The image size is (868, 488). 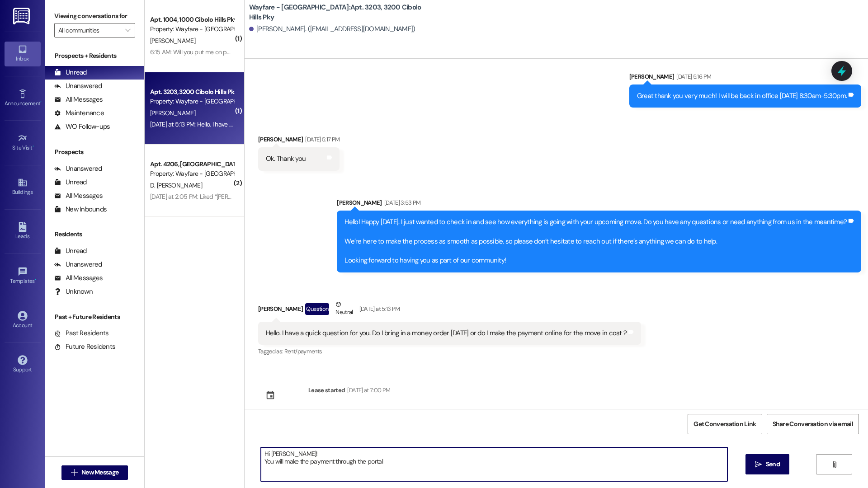 I want to click on label: Viewing conversations for, so click(x=94, y=15).